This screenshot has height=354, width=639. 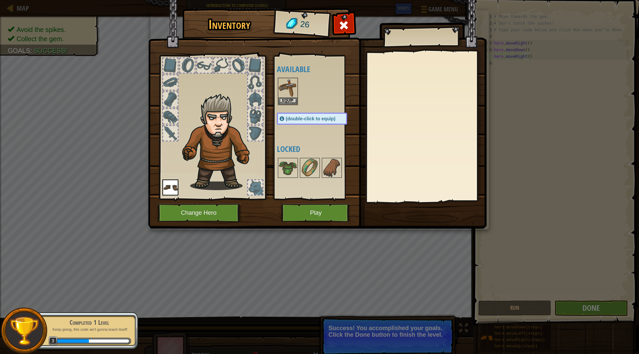 I want to click on h1: Inventory, so click(x=229, y=25).